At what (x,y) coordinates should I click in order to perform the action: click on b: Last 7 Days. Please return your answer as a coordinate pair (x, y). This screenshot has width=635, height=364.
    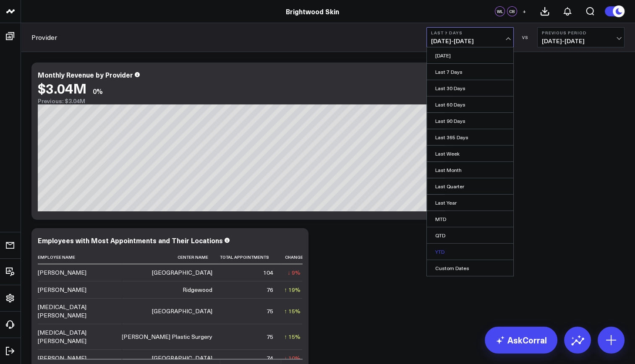
    Looking at the image, I should click on (470, 33).